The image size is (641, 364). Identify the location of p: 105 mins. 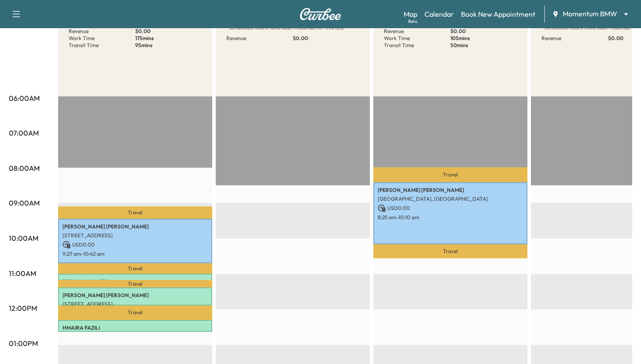
(484, 38).